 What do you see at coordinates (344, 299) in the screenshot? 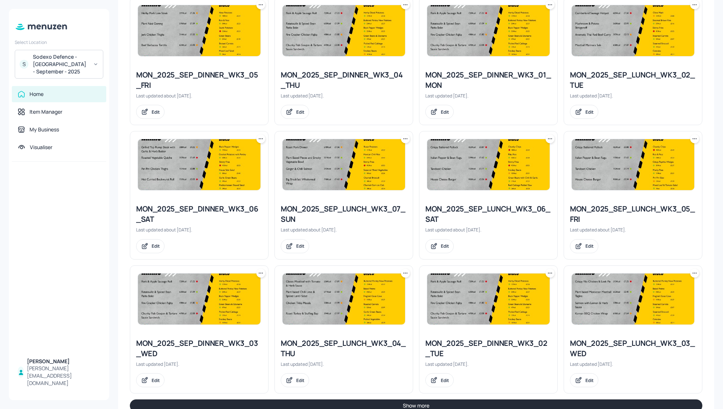
I see `img: 2025-05-21-1747843709760j8vq8ax4mt.jpeg` at bounding box center [344, 299].